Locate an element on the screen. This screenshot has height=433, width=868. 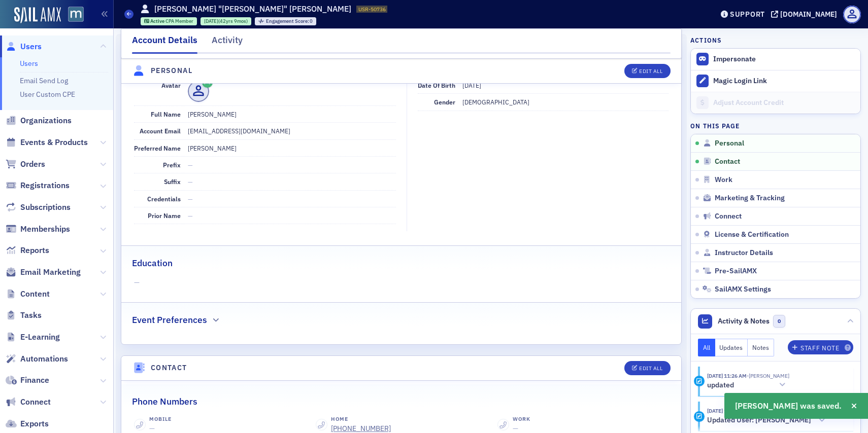
a: Adjust Account Credit is located at coordinates (776, 103).